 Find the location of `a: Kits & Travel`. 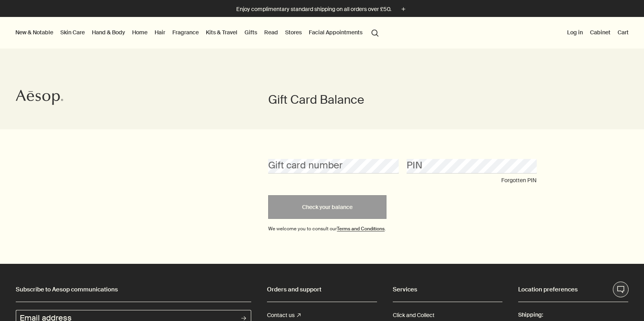

a: Kits & Travel is located at coordinates (222, 32).